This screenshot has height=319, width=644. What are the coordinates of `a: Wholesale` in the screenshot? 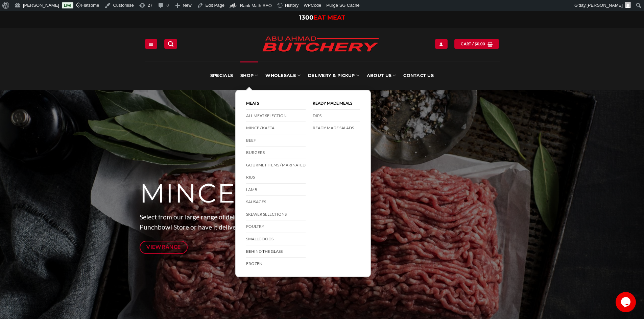 It's located at (283, 76).